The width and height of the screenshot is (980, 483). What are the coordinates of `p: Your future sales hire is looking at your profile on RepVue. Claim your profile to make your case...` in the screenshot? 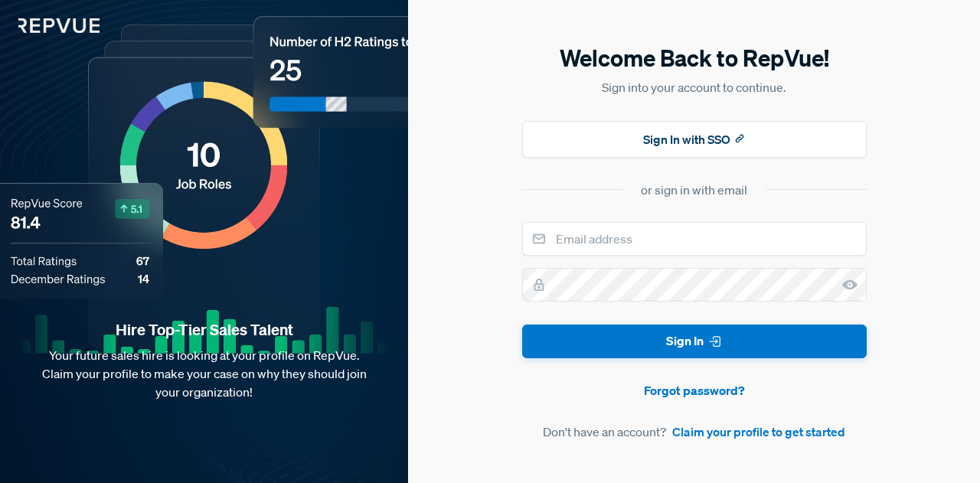 It's located at (203, 373).